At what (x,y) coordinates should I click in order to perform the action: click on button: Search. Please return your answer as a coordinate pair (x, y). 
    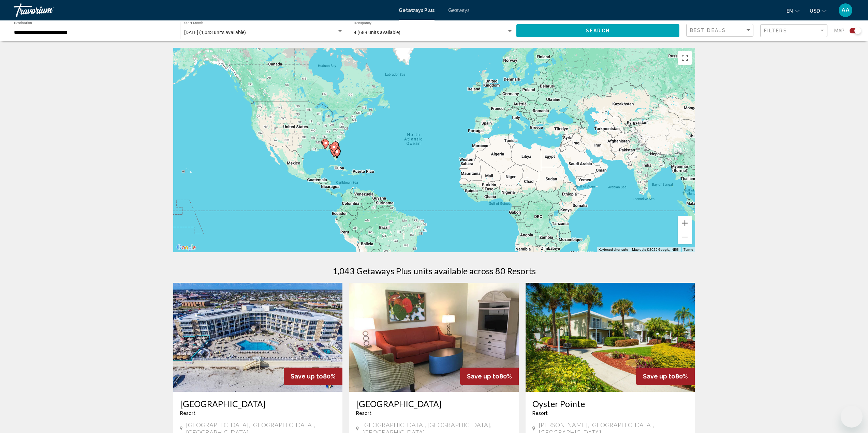
    Looking at the image, I should click on (598, 30).